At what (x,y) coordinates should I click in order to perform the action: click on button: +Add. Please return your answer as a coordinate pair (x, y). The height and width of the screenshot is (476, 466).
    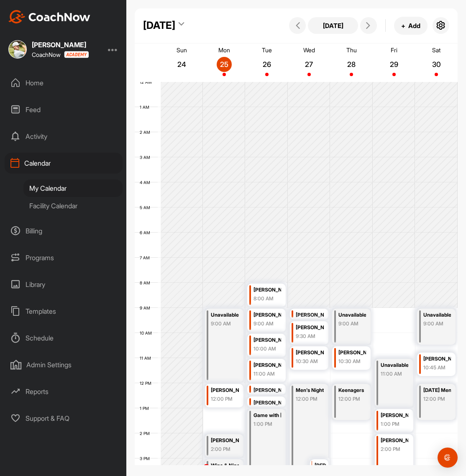
    Looking at the image, I should click on (411, 26).